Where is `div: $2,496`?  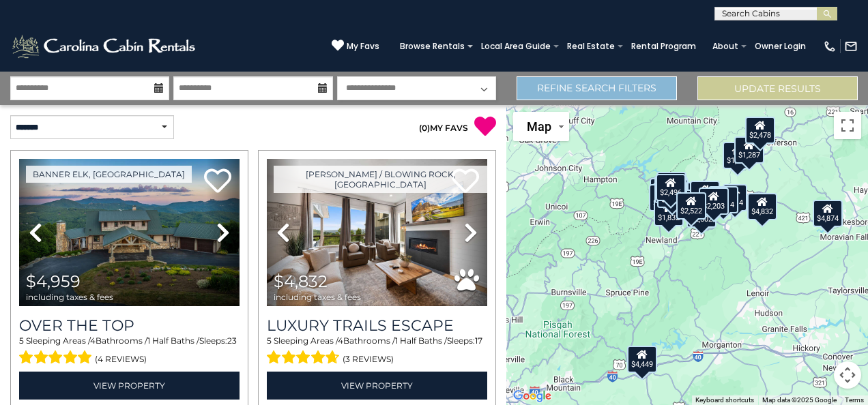
div: $2,496 is located at coordinates (671, 188).